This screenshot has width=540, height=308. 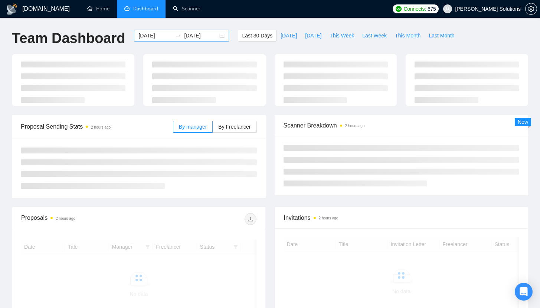 What do you see at coordinates (68, 38) in the screenshot?
I see `h1: Team Dashboard` at bounding box center [68, 38].